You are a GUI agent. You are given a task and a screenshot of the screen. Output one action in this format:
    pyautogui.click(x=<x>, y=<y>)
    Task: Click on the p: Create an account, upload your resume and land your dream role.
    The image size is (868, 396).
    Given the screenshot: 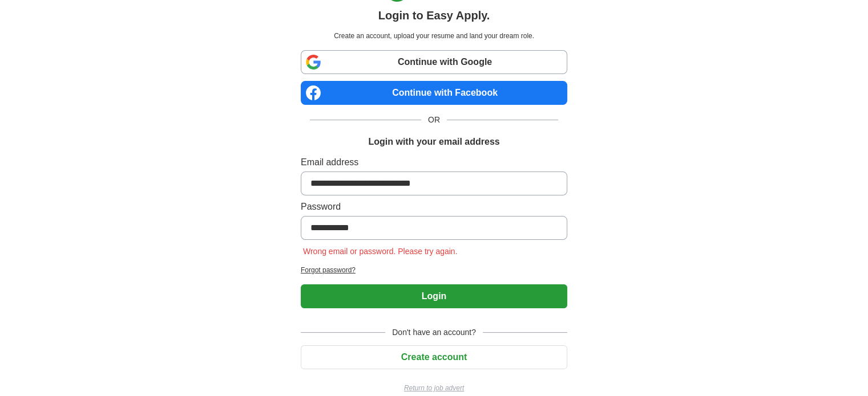 What is the action you would take?
    pyautogui.click(x=434, y=36)
    